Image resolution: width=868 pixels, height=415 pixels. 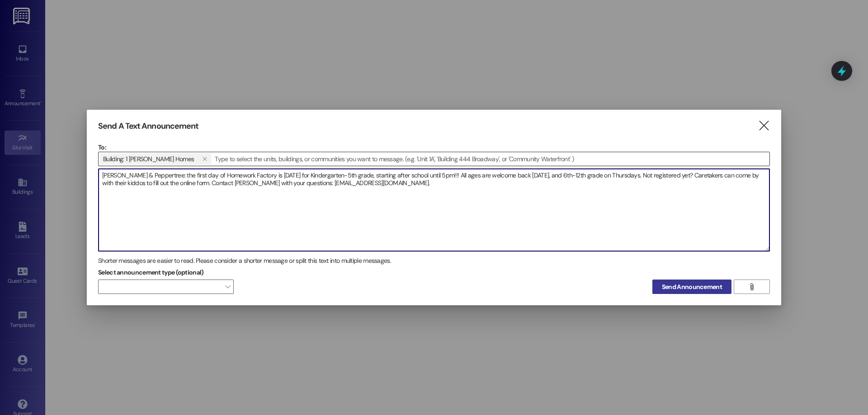 What do you see at coordinates (148, 126) in the screenshot?
I see `h3: Send A Text Announcement` at bounding box center [148, 126].